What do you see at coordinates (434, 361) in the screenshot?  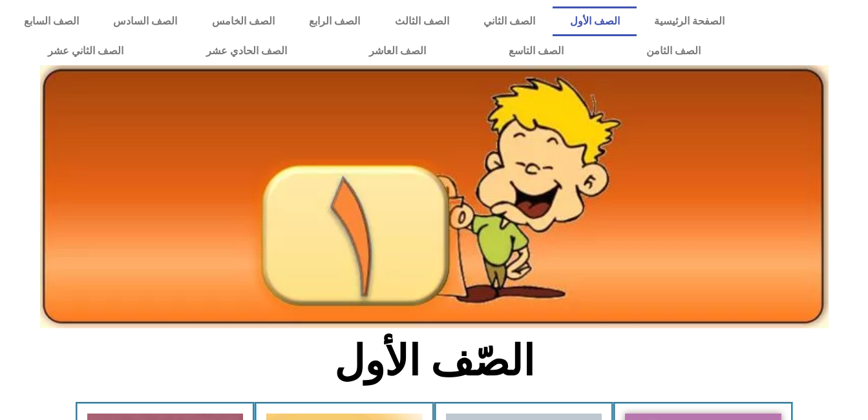 I see `h2: الصّف الأول` at bounding box center [434, 361].